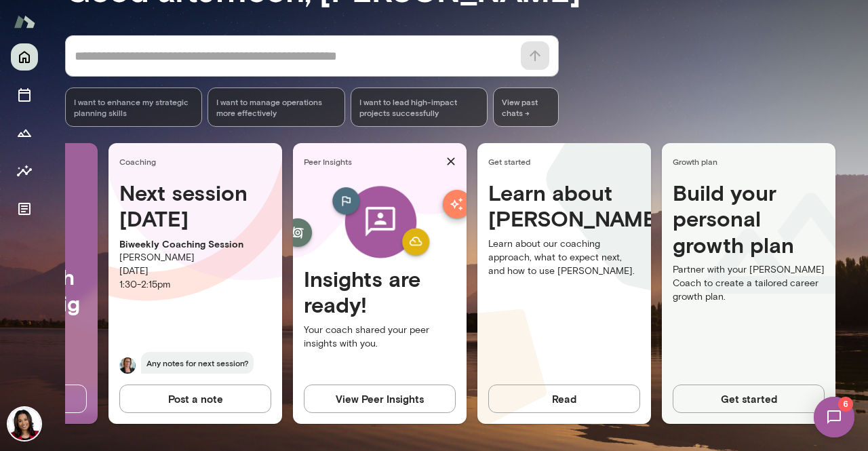 Image resolution: width=868 pixels, height=451 pixels. I want to click on button: Insights, so click(25, 171).